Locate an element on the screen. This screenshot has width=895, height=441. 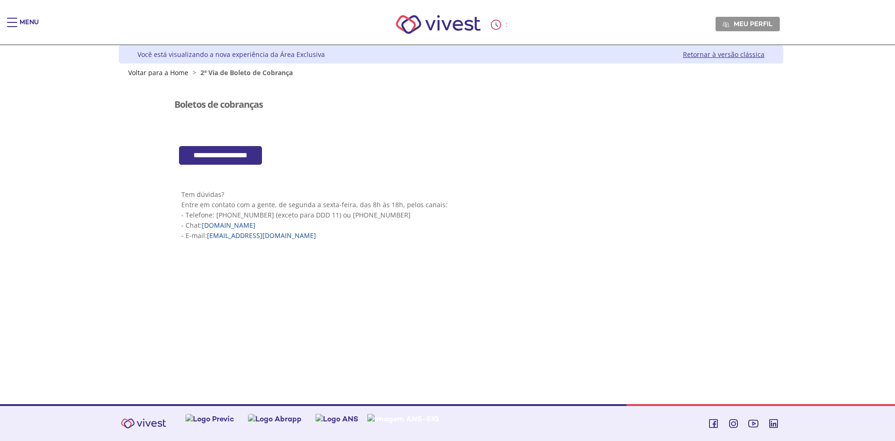
h3: Boletos de cobranças is located at coordinates (219, 104).